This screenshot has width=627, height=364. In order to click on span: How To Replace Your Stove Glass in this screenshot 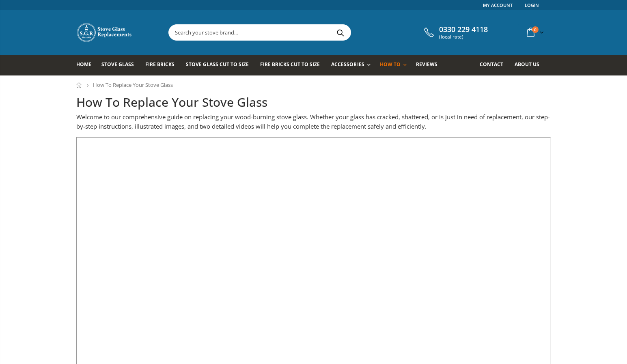, I will do `click(133, 85)`.